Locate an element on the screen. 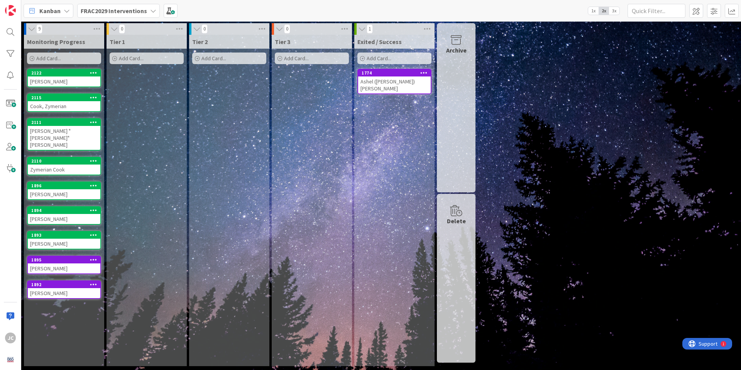 This screenshot has width=741, height=370. div: Zymerian Cook is located at coordinates (64, 169).